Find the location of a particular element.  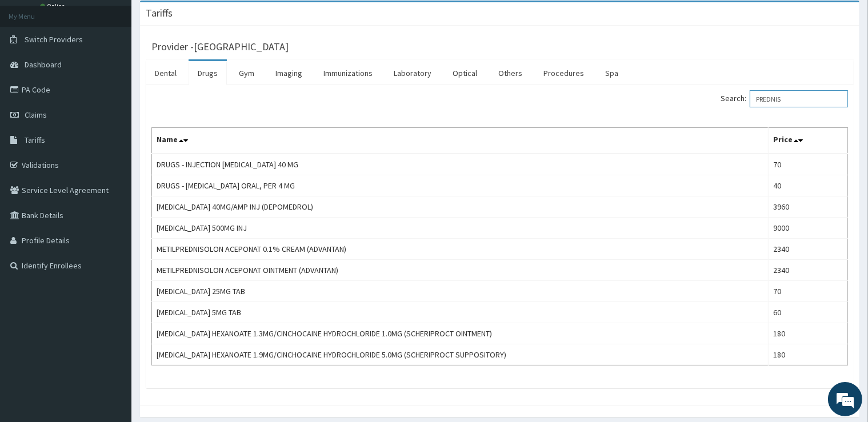

span: Claims is located at coordinates (36, 115).